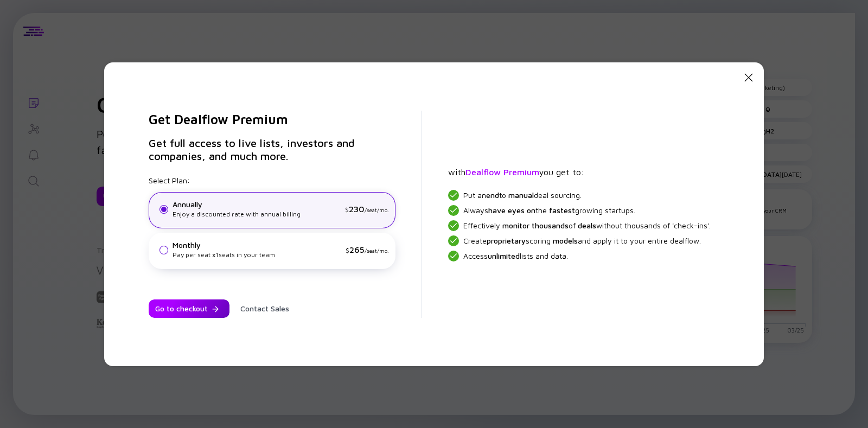 The image size is (868, 428). What do you see at coordinates (565, 241) in the screenshot?
I see `span: models` at bounding box center [565, 241].